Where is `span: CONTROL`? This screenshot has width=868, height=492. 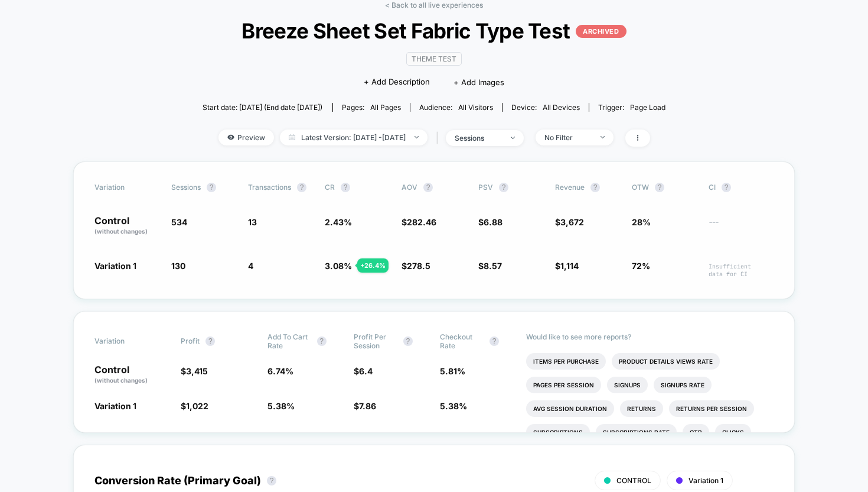
span: CONTROL is located at coordinates (634, 480).